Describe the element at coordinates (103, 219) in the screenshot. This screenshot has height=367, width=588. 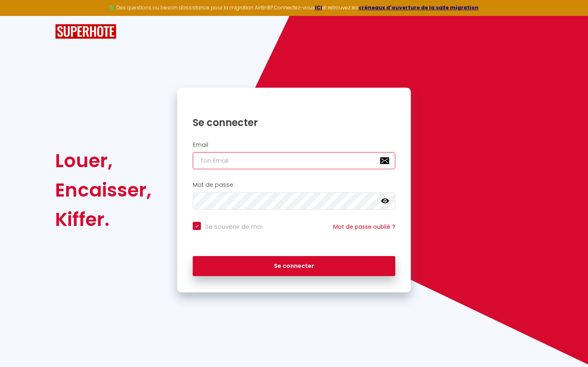
I see `div: Kiffer.` at that location.